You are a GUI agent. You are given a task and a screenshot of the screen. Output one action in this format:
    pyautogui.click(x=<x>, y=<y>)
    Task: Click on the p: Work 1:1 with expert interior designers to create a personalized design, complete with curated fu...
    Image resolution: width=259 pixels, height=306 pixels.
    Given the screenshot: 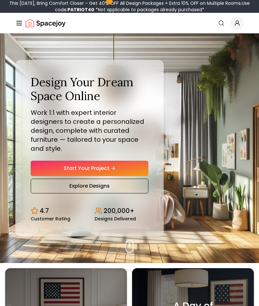 What is the action you would take?
    pyautogui.click(x=90, y=130)
    